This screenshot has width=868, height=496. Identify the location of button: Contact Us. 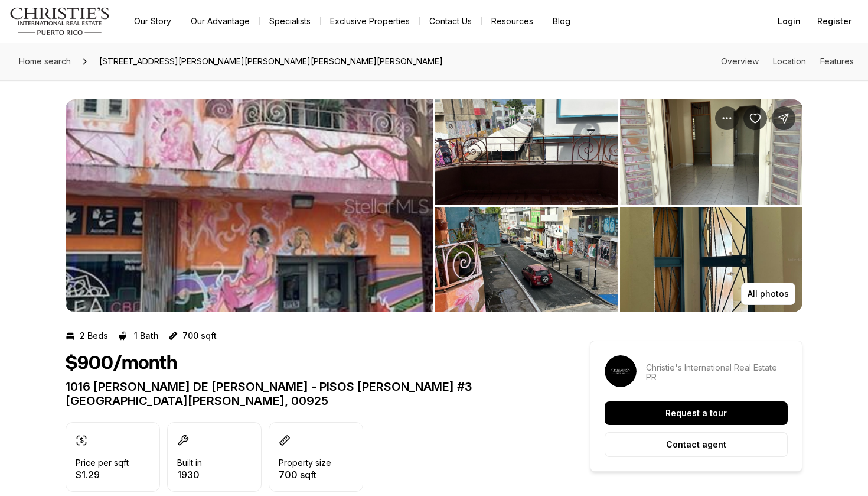
(451, 21).